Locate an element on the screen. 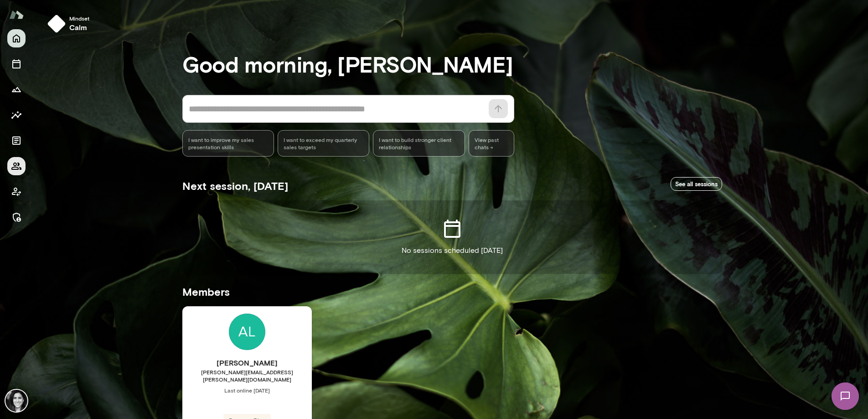 The height and width of the screenshot is (419, 868). button: Sessions is located at coordinates (16, 64).